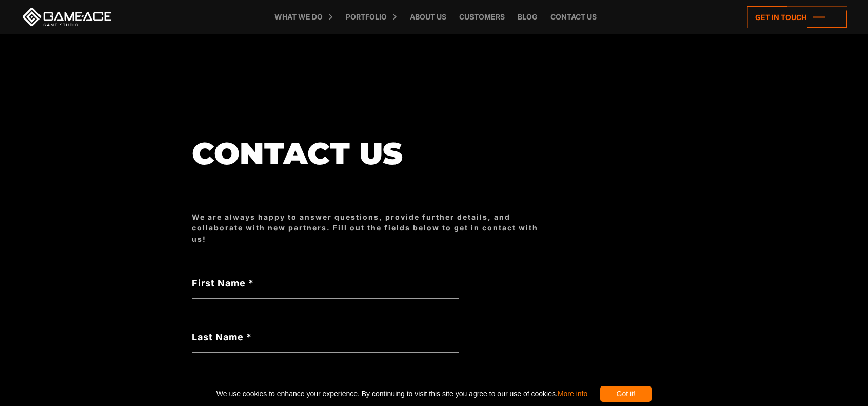 This screenshot has height=406, width=868. Describe the element at coordinates (326, 283) in the screenshot. I see `label: First Name *` at that location.